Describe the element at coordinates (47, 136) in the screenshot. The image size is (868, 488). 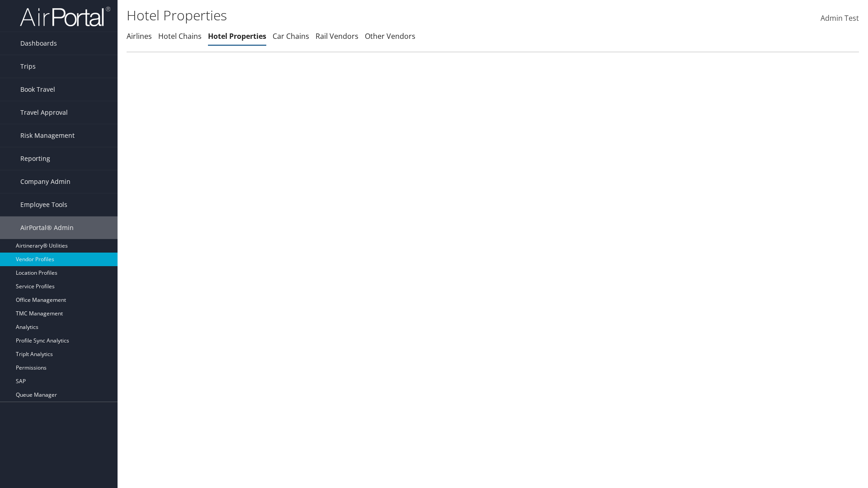
I see `span: Risk Management` at that location.